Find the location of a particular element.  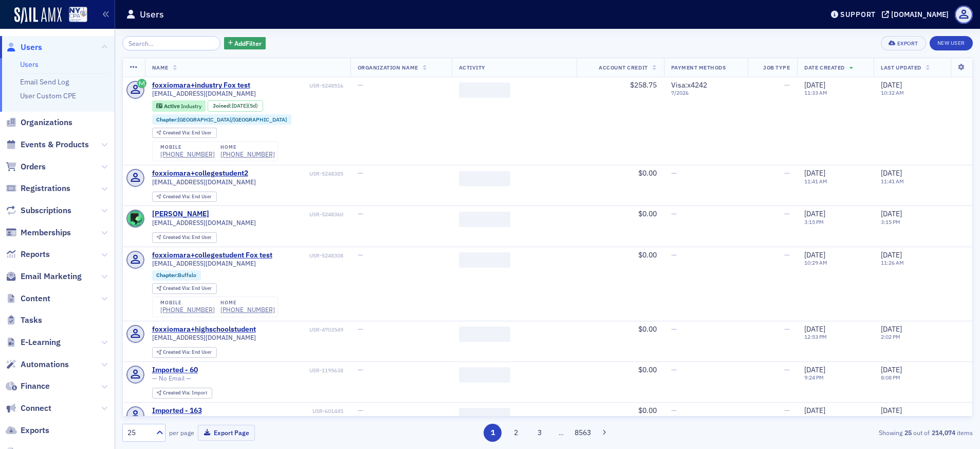

time: 11:33 AM is located at coordinates (816, 92).